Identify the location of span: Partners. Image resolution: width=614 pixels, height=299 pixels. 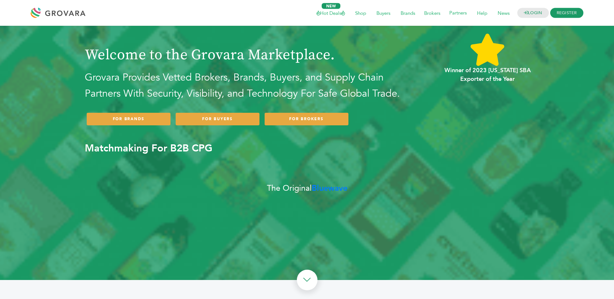
(458, 13).